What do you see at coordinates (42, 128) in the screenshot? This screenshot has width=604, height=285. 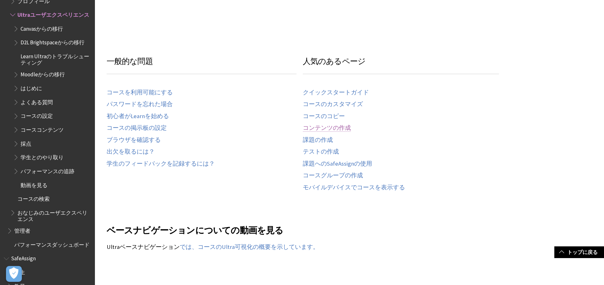 I see `span: コースコンテンツ` at bounding box center [42, 128].